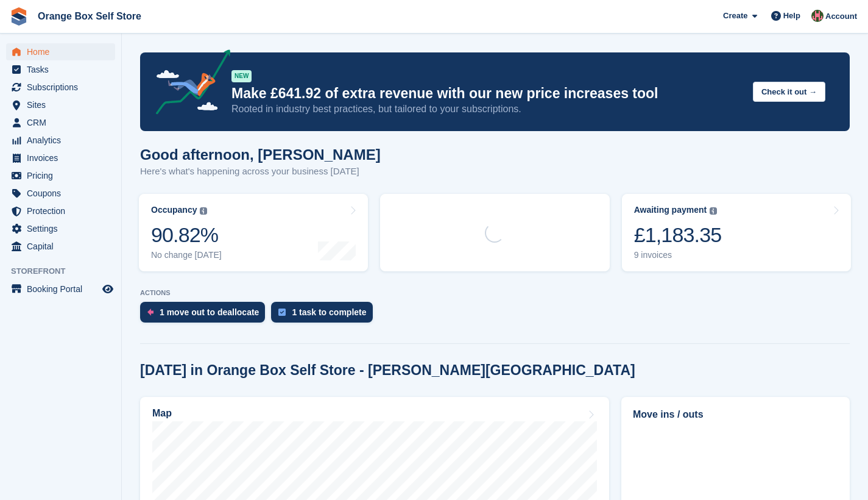 The height and width of the screenshot is (500, 868). What do you see at coordinates (63, 211) in the screenshot?
I see `span: Protection` at bounding box center [63, 211].